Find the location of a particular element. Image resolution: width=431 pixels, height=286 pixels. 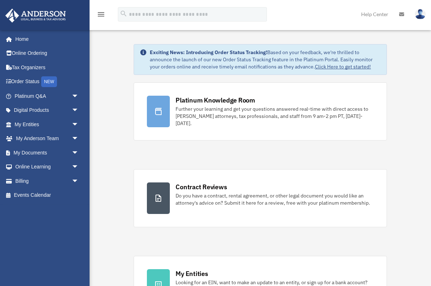

div: My Entities is located at coordinates (192, 273).